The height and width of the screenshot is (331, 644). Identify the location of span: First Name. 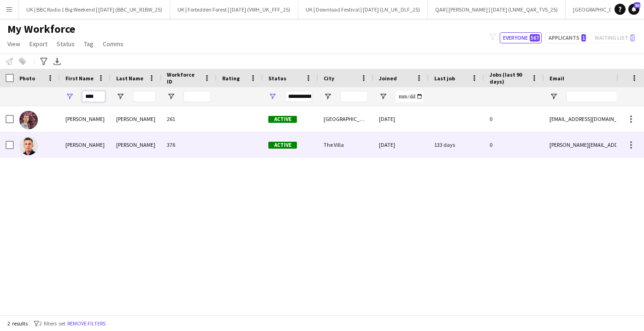
(79, 78).